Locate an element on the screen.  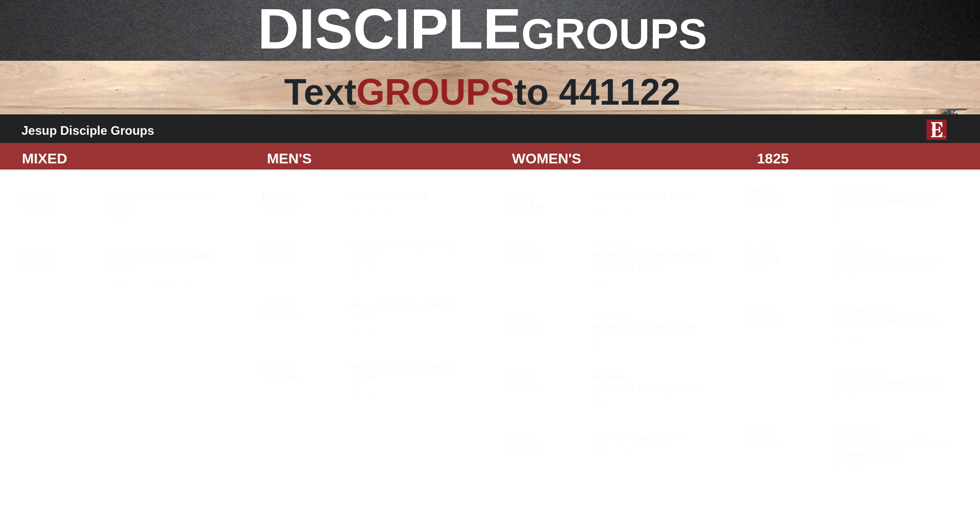
b: Jesup Disciple Groups is located at coordinates (88, 130).